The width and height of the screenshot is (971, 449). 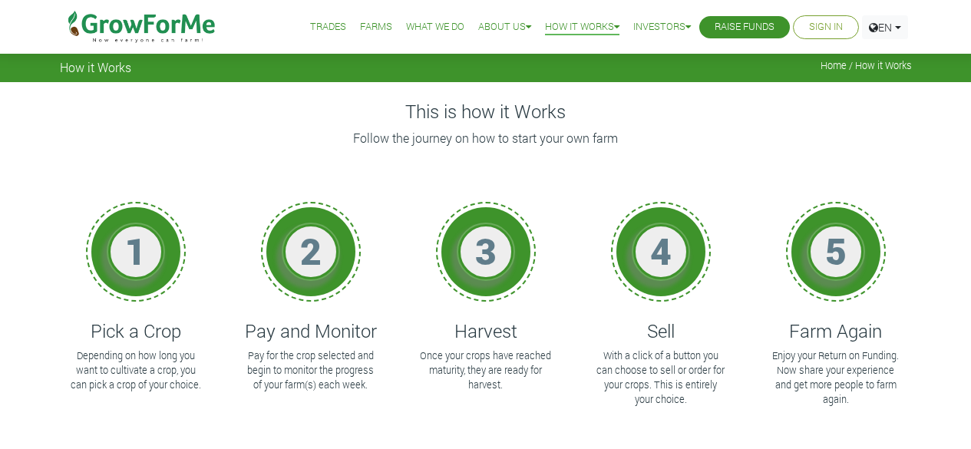 I want to click on p: Follow the journey on how to start your own farm, so click(x=486, y=138).